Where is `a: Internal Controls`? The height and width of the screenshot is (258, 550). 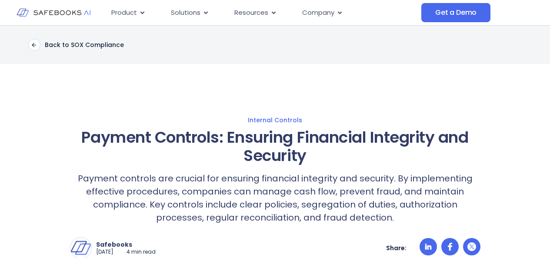
a: Internal Controls is located at coordinates (275, 120).